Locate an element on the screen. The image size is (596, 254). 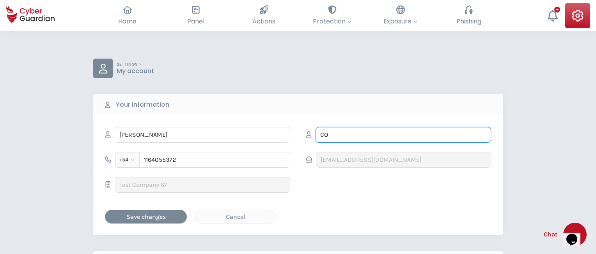
button: Protection is located at coordinates (332, 16).